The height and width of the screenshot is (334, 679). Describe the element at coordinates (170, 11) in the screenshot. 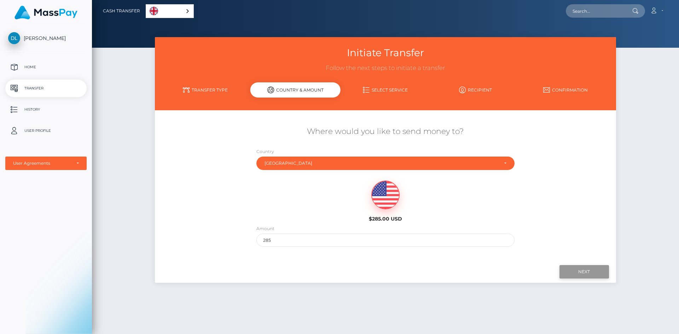

I see `div: Language` at that location.